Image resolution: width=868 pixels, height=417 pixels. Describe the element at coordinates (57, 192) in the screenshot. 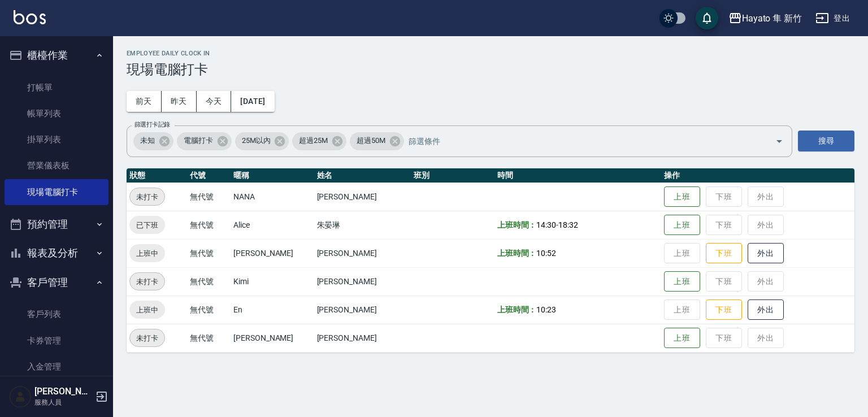

I see `a: 現場電腦打卡` at that location.